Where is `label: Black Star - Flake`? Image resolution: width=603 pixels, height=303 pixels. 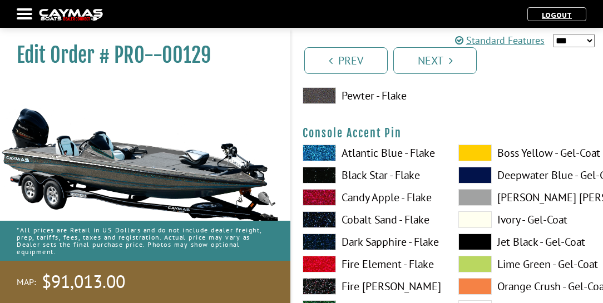
label: Black Star - Flake is located at coordinates (369, 175).